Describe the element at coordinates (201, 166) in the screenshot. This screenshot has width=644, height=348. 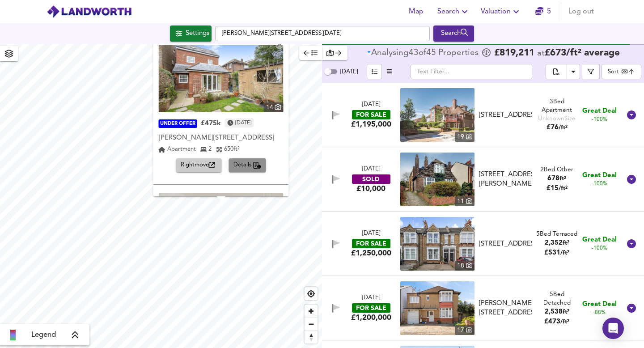
I see `a: Rightmove` at that location.